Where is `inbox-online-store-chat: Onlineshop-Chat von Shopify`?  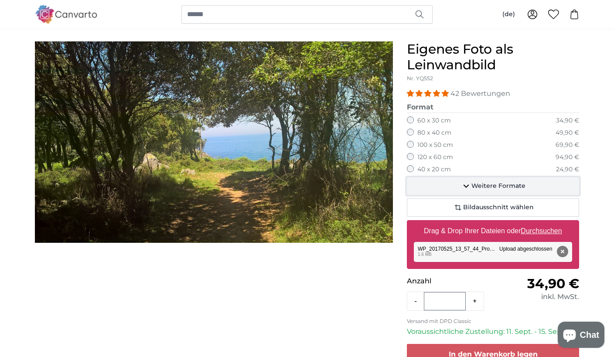
inbox-online-store-chat: Onlineshop-Chat von Shopify is located at coordinates (581, 336).